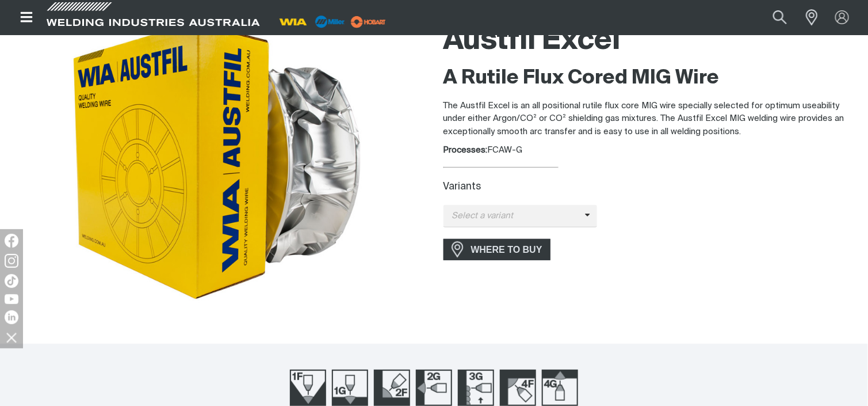  What do you see at coordinates (651, 41) in the screenshot?
I see `h1: Austfil Excel` at bounding box center [651, 41].